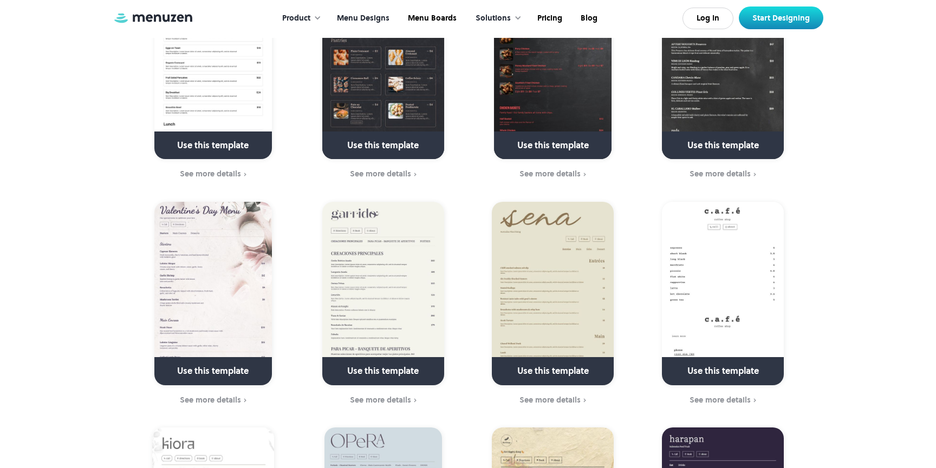 The image size is (936, 468). Describe the element at coordinates (548, 18) in the screenshot. I see `a: Pricing` at that location.